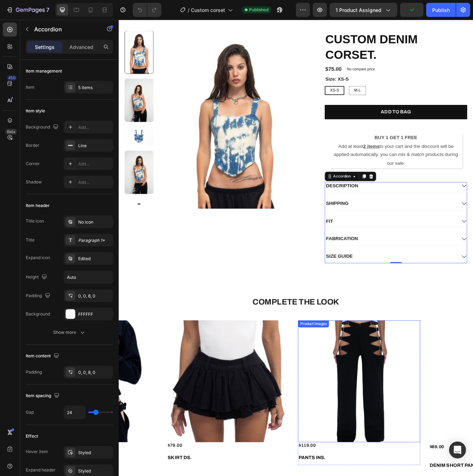  I want to click on div: Publish, so click(441, 10).